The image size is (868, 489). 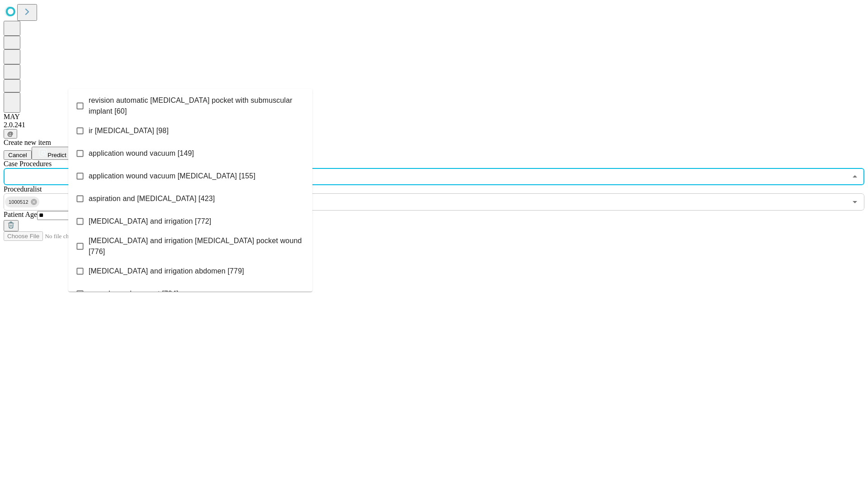 What do you see at coordinates (23, 189) in the screenshot?
I see `span: Proceduralist` at bounding box center [23, 189].